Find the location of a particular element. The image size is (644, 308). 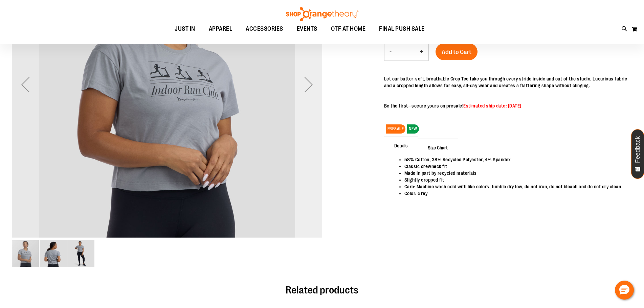

li: Made in part by recycled materials is located at coordinates (515, 173).